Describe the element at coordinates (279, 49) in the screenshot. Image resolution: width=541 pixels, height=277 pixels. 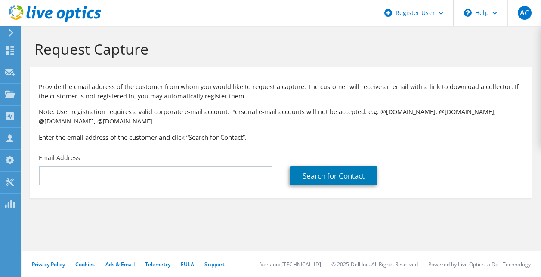
I see `h1: Request Capture` at that location.